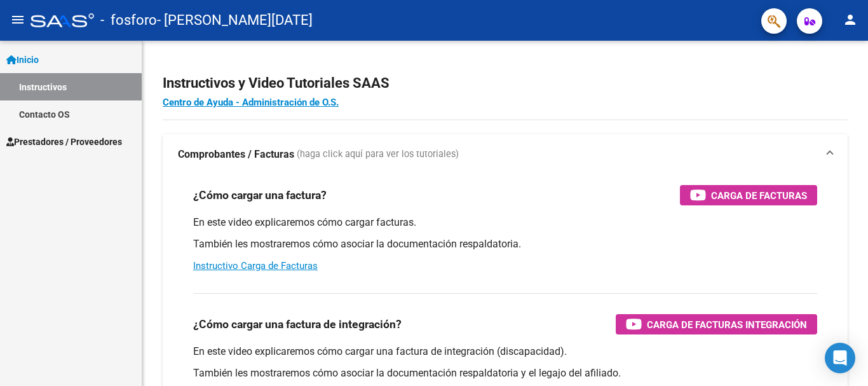  What do you see at coordinates (727, 324) in the screenshot?
I see `span: Carga de Facturas Integración` at bounding box center [727, 324].